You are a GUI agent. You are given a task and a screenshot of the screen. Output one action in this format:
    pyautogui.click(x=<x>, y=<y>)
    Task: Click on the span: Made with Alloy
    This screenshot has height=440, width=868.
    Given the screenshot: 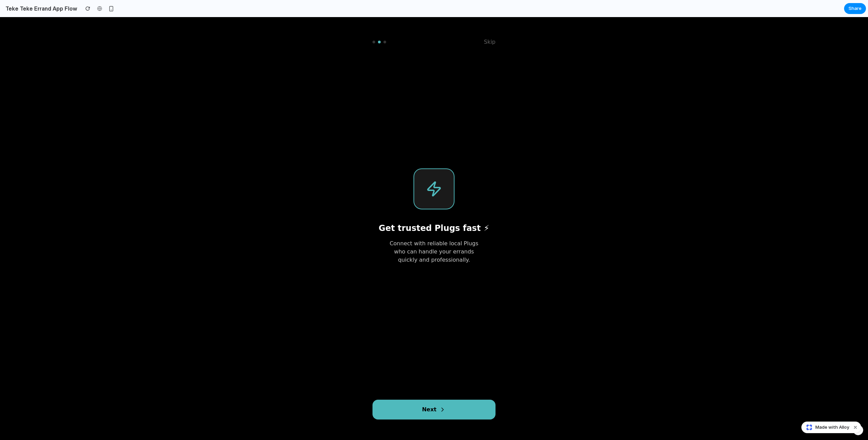 What is the action you would take?
    pyautogui.click(x=832, y=427)
    